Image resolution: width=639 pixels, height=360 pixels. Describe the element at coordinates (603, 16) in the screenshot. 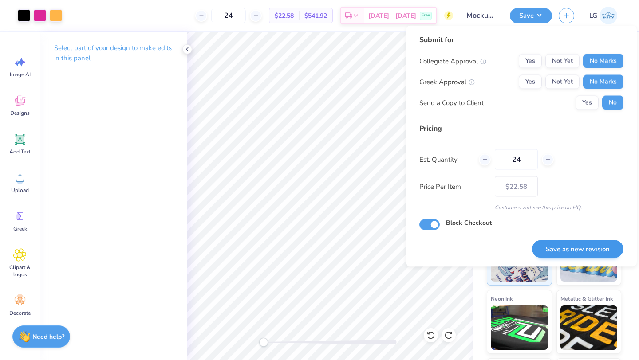

I see `a: LG` at that location.